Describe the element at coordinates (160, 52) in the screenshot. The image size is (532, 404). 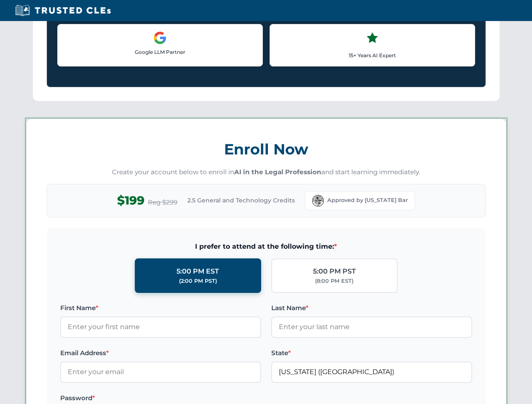
I see `p: Google LLM Partner` at that location.